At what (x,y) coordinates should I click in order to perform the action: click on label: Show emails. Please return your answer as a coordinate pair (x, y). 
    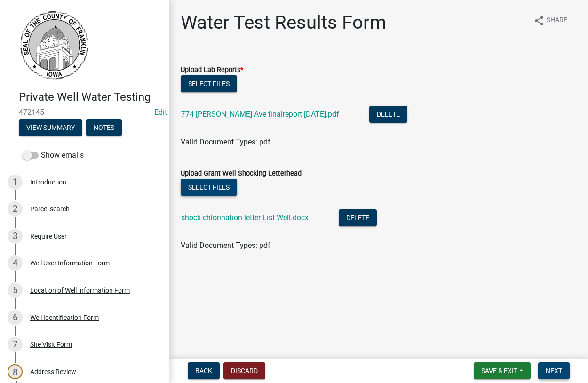
    Looking at the image, I should click on (53, 155).